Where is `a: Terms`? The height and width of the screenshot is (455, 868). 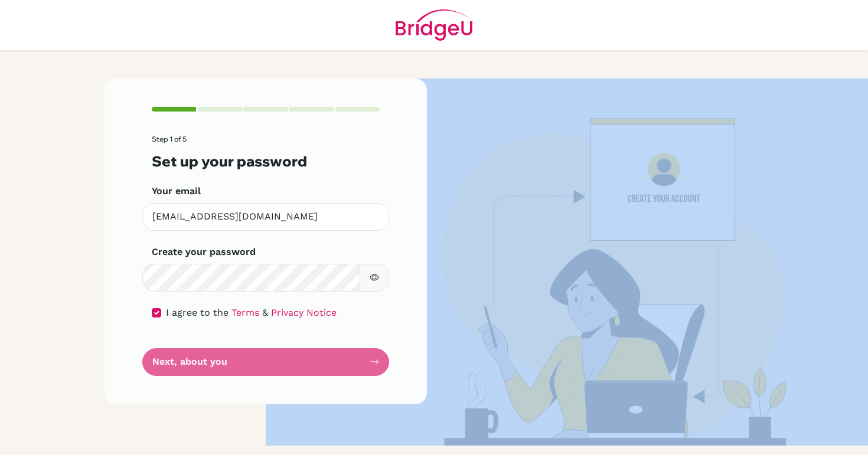
a: Terms is located at coordinates (245, 312).